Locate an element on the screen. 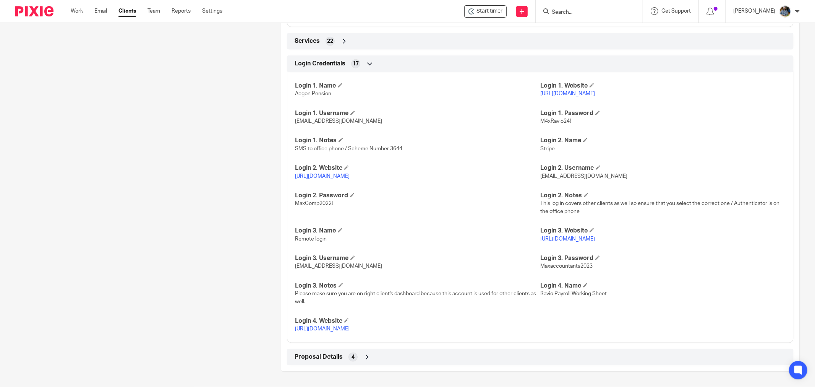 The height and width of the screenshot is (387, 815). h4: Login 3. Username is located at coordinates (418, 258).